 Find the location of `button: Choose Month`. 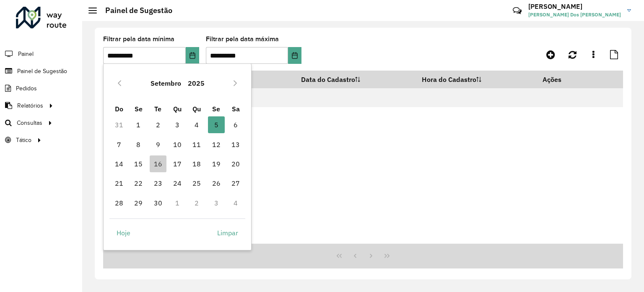

button: Choose Month is located at coordinates (166, 83).